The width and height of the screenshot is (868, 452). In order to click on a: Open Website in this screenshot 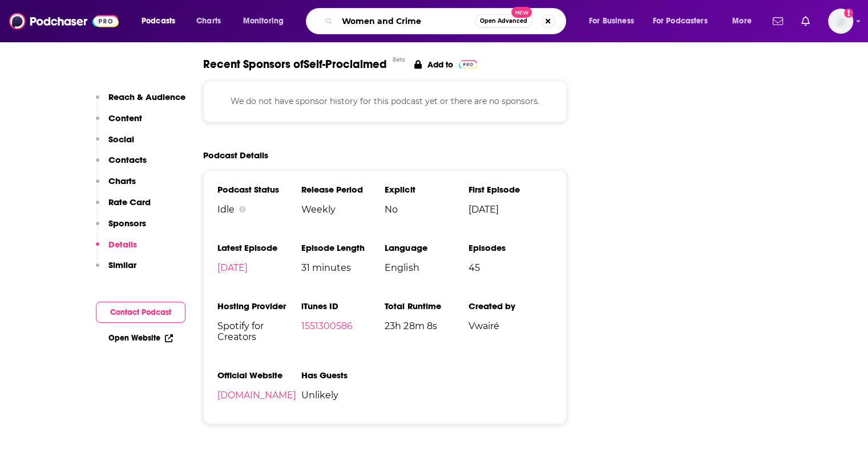, I will do `click(141, 338)`.